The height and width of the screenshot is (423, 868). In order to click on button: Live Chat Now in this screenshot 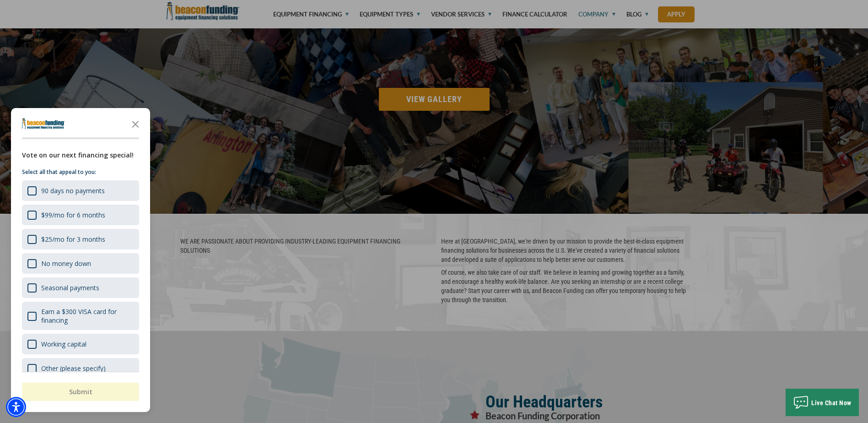, I will do `click(822, 402)`.